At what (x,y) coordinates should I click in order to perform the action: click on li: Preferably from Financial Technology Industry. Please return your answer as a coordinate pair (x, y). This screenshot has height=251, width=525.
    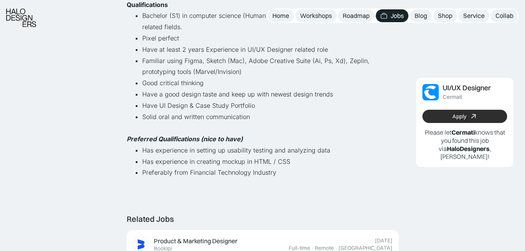
    Looking at the image, I should click on (270, 172).